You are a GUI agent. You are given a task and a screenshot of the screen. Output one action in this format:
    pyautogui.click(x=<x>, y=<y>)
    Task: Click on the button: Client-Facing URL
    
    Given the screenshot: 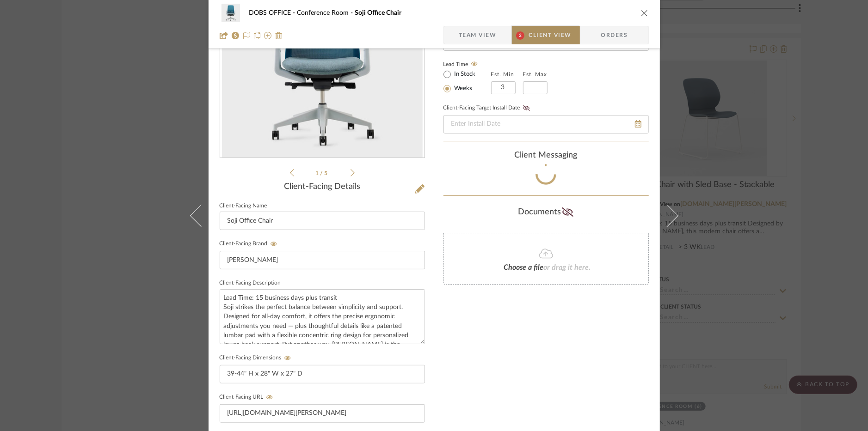 What is the action you would take?
    pyautogui.click(x=269, y=397)
    